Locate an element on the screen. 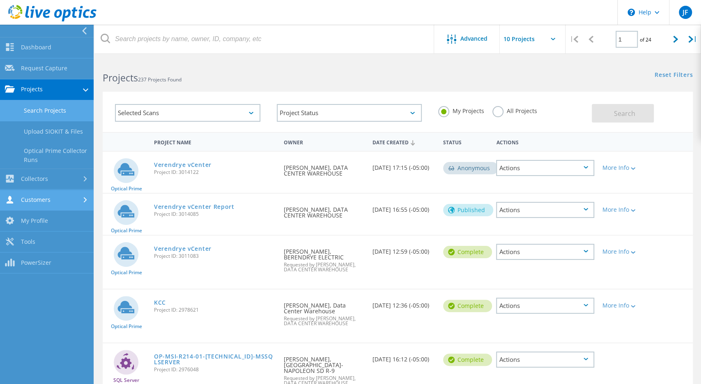  div: Project Status is located at coordinates (350, 113).